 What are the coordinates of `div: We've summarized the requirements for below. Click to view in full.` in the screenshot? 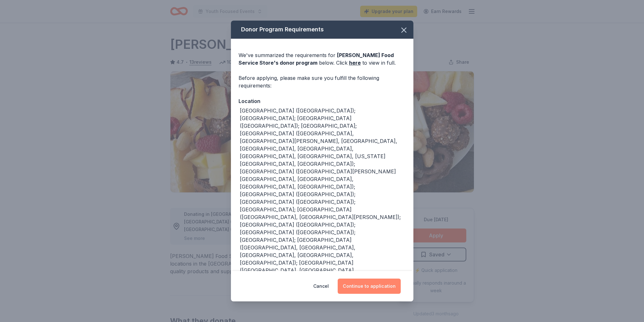 It's located at (322, 59).